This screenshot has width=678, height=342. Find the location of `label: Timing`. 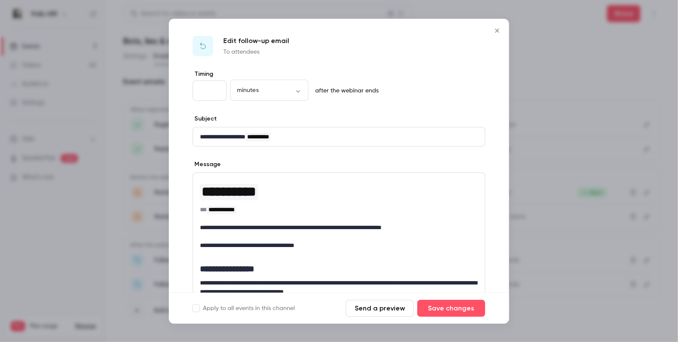

label: Timing is located at coordinates (339, 74).